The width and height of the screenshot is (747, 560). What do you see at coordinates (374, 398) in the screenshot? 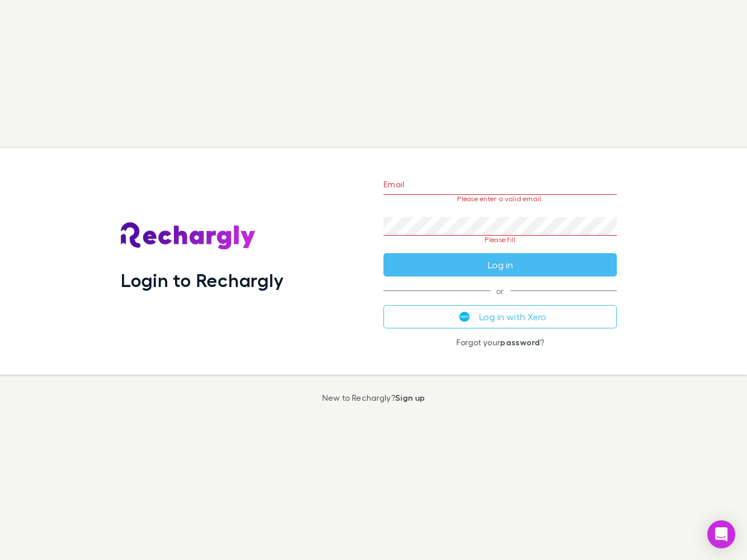
I see `p: New to Rechargly?` at bounding box center [374, 398].